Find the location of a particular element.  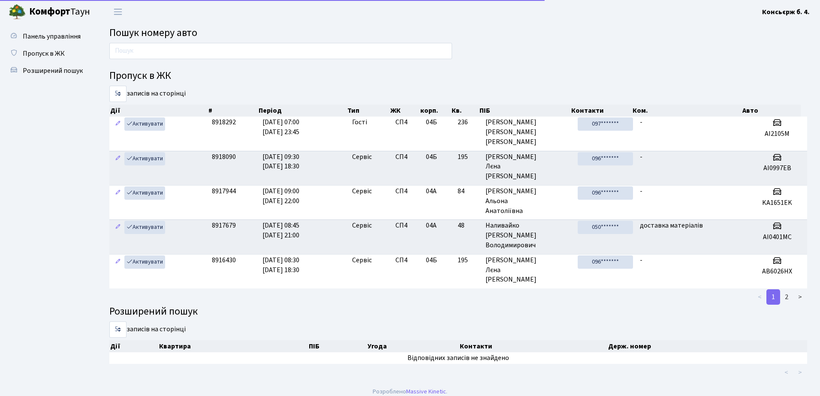

td: Відповідних записів не знайдено is located at coordinates (458, 358).